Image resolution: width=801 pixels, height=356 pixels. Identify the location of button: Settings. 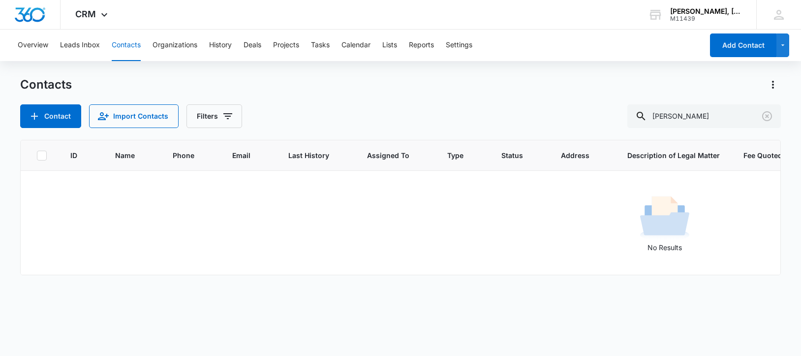
(459, 45).